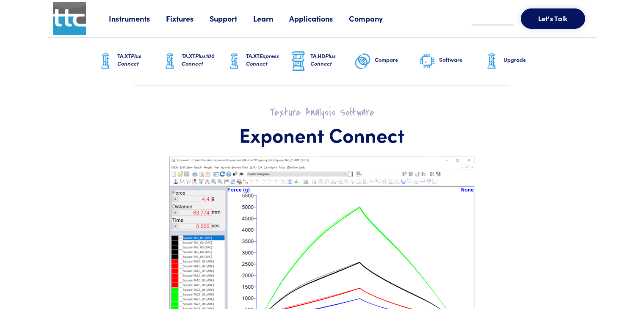  What do you see at coordinates (322, 134) in the screenshot?
I see `h1: Exponent Connect` at bounding box center [322, 134].